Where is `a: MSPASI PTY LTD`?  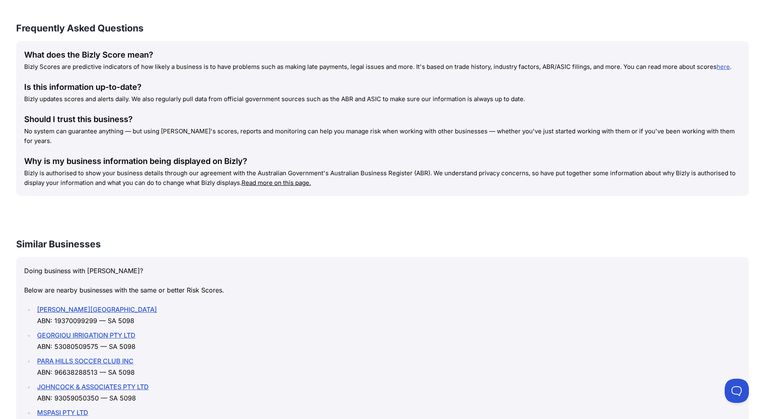
a: MSPASI PTY LTD is located at coordinates (62, 413).